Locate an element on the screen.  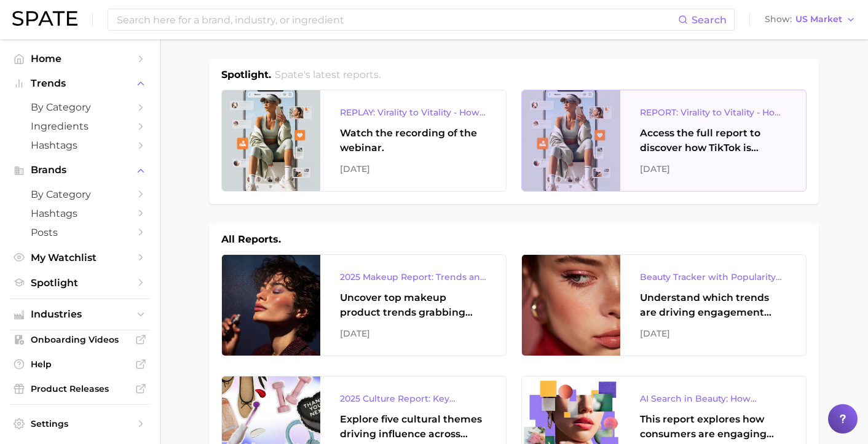
a: Home is located at coordinates (80, 58).